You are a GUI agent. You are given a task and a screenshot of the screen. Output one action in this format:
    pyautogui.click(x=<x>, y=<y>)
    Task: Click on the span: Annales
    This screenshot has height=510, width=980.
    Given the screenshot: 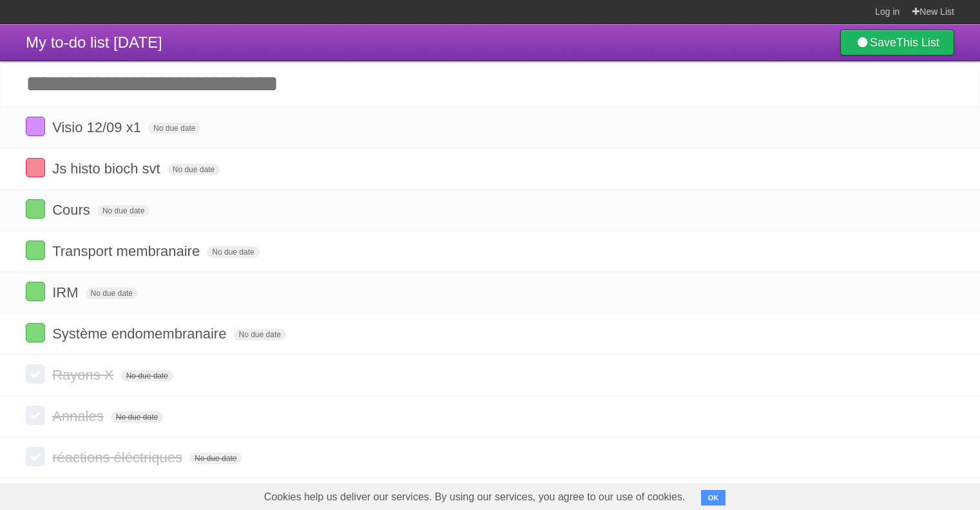 What is the action you would take?
    pyautogui.click(x=79, y=415)
    